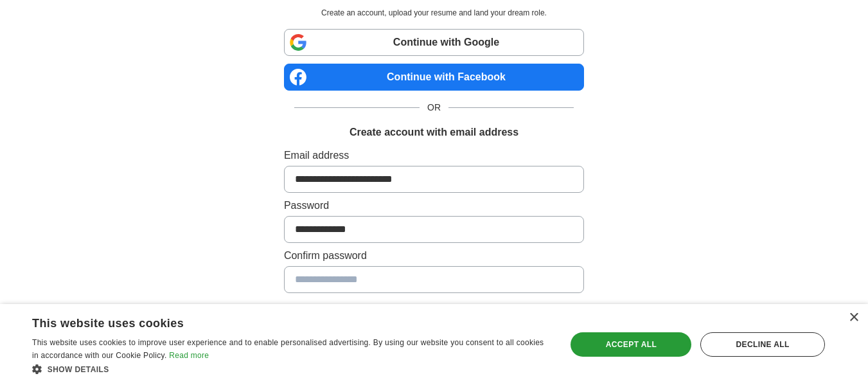 The height and width of the screenshot is (385, 868). I want to click on span: This website uses cookies to improve user experience and to enable personalised advertising. By u..., so click(288, 349).